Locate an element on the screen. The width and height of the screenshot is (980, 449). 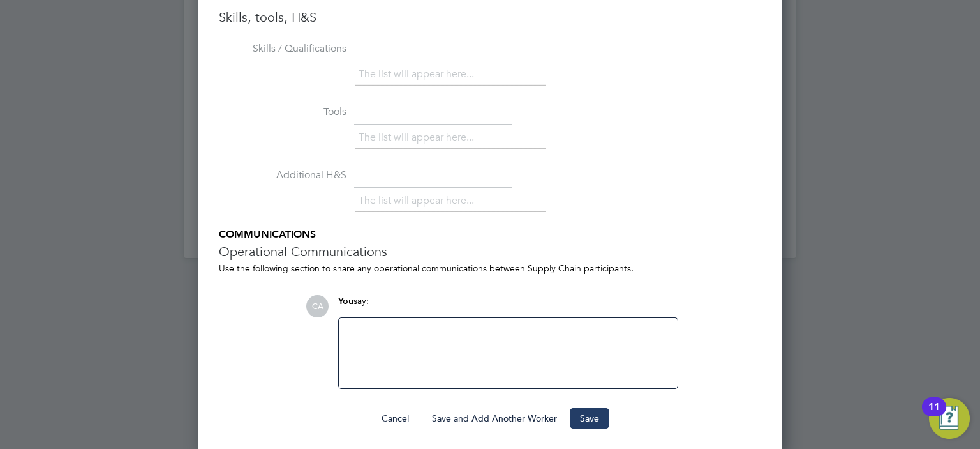
label: Additional H&S is located at coordinates (283, 175).